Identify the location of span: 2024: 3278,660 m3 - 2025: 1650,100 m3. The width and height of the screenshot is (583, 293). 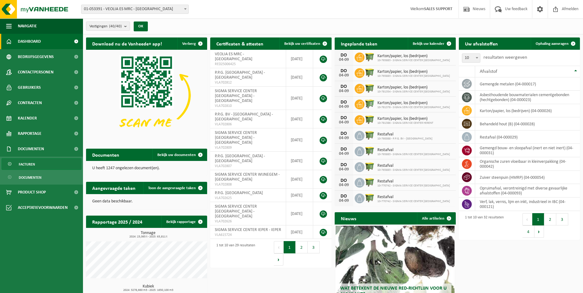
(148, 290).